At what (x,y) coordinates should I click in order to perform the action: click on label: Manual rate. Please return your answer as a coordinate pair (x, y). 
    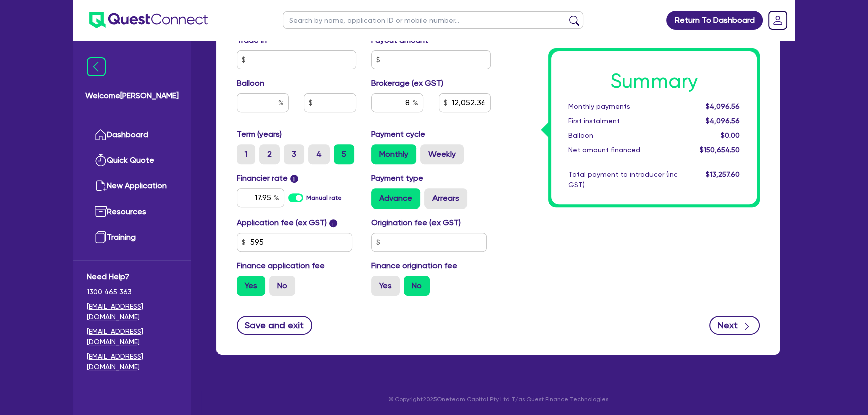
    Looking at the image, I should click on (324, 198).